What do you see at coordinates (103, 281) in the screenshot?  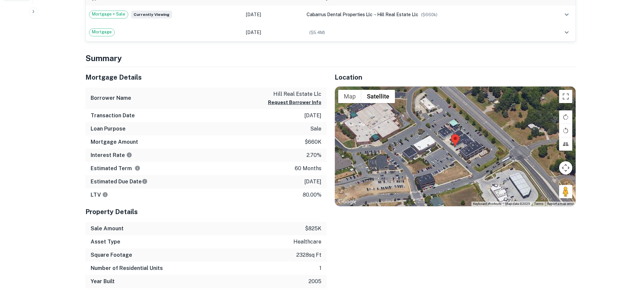 I see `h6: Year Built` at bounding box center [103, 281].